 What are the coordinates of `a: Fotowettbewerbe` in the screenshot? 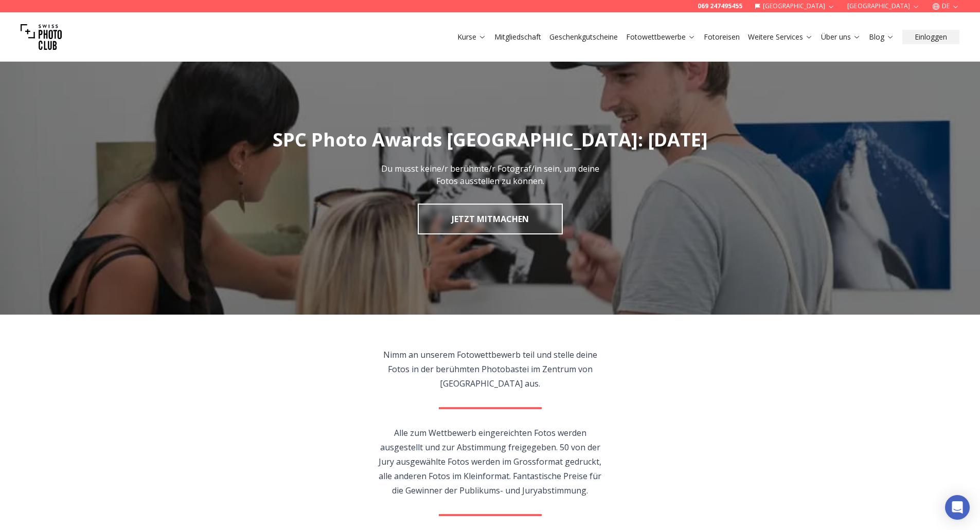 It's located at (660, 37).